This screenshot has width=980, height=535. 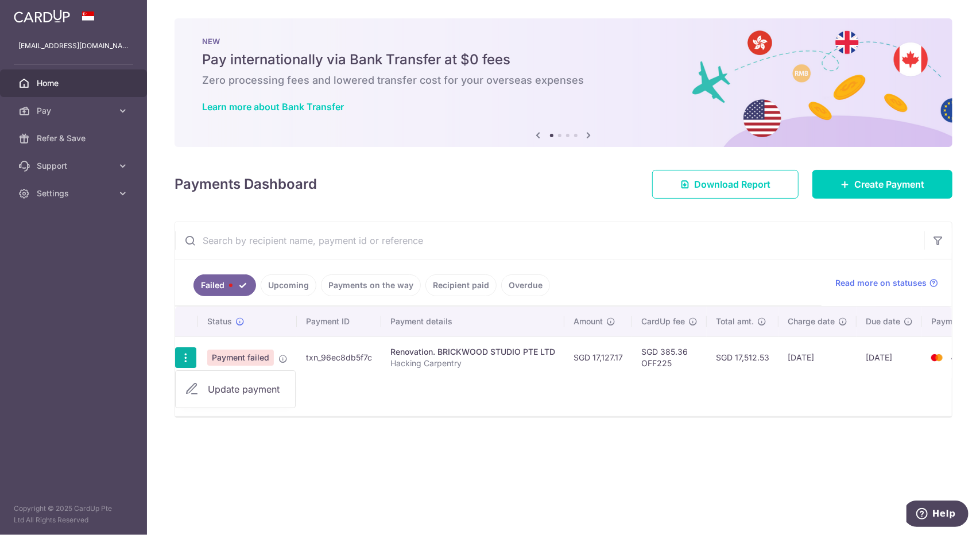 What do you see at coordinates (472, 352) in the screenshot?
I see `div: Renovation. BRICKWOOD STUDIO PTE LTD` at bounding box center [472, 352].